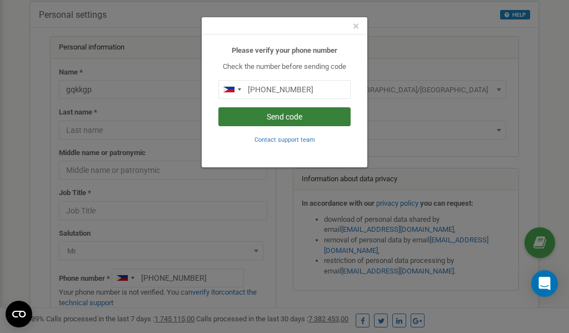  Describe the element at coordinates (284, 139) in the screenshot. I see `a: Contact support team` at that location.